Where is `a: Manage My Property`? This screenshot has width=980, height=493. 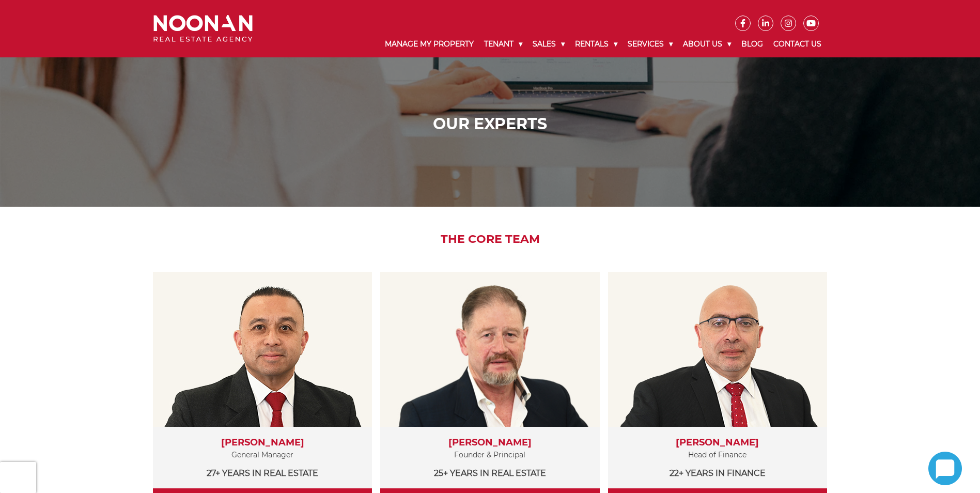 a: Manage My Property is located at coordinates (429, 44).